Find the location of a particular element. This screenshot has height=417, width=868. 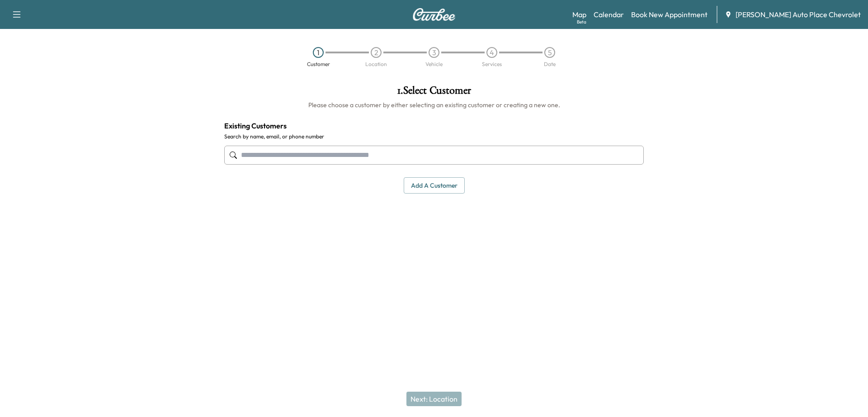

div: 5 is located at coordinates (549, 53).